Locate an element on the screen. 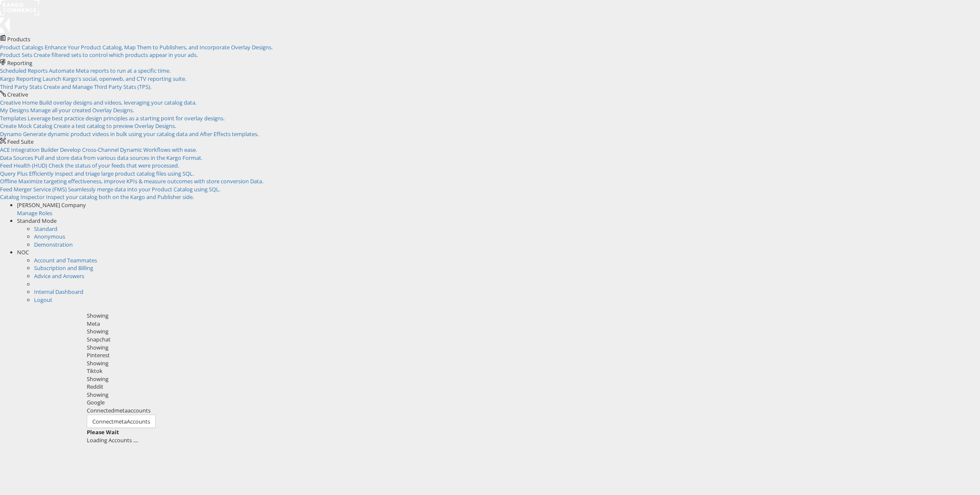 The width and height of the screenshot is (980, 495). span: Manage all your created Overlay Designs. is located at coordinates (82, 110).